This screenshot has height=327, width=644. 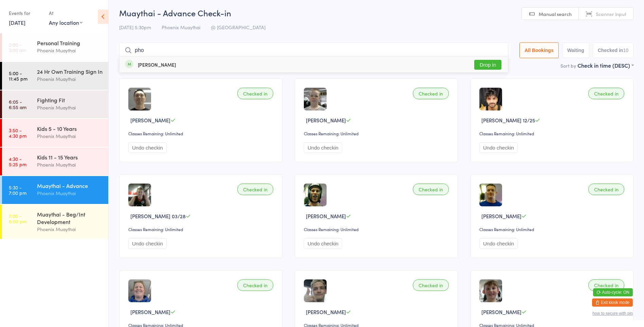 I want to click on div: Events for, so click(x=26, y=13).